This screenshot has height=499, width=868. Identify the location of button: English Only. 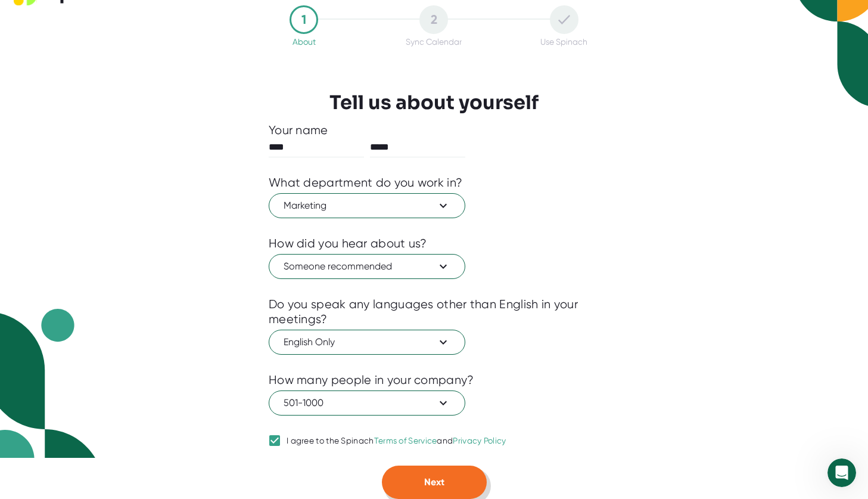
(367, 342).